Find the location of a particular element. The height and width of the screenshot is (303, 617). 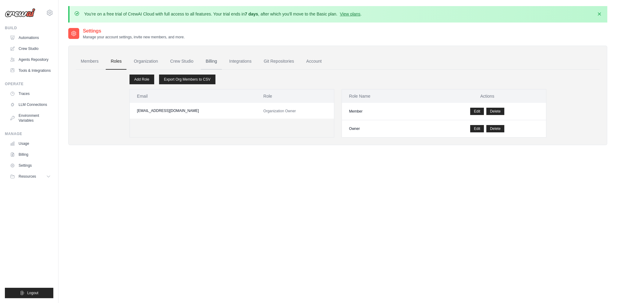

th: Role Name is located at coordinates (385, 96).